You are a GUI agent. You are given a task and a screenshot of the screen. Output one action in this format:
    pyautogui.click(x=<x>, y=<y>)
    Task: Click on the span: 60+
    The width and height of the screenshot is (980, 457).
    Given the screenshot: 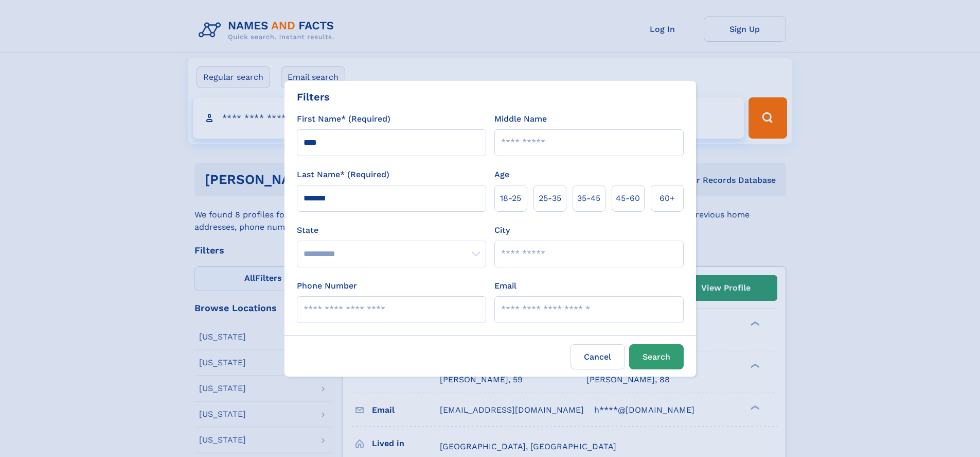 What is the action you would take?
    pyautogui.click(x=668, y=198)
    